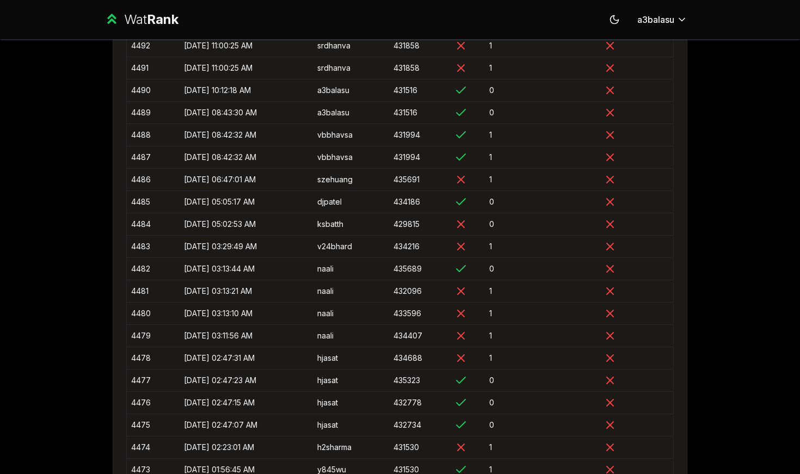 The width and height of the screenshot is (800, 474). I want to click on td: 4483, so click(153, 246).